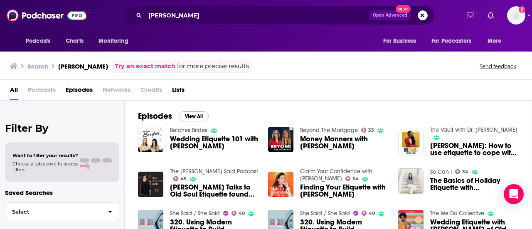 The image size is (532, 229). I want to click on input: Search podcasts, credits, & more..., so click(257, 15).